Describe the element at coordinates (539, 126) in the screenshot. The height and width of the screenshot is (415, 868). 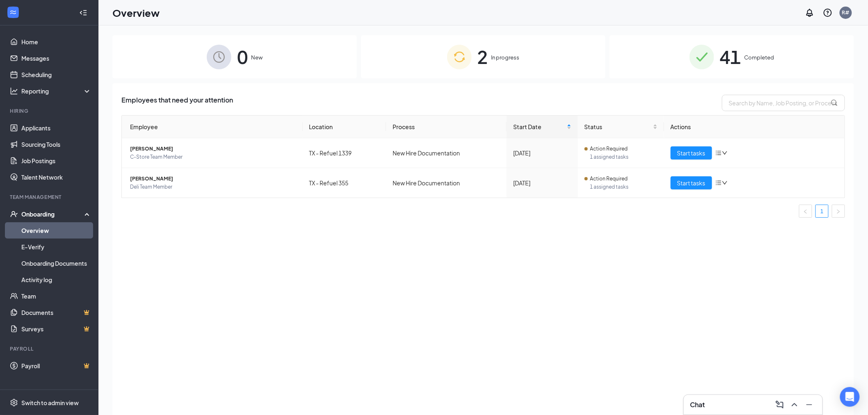
I see `span: Start Date` at that location.